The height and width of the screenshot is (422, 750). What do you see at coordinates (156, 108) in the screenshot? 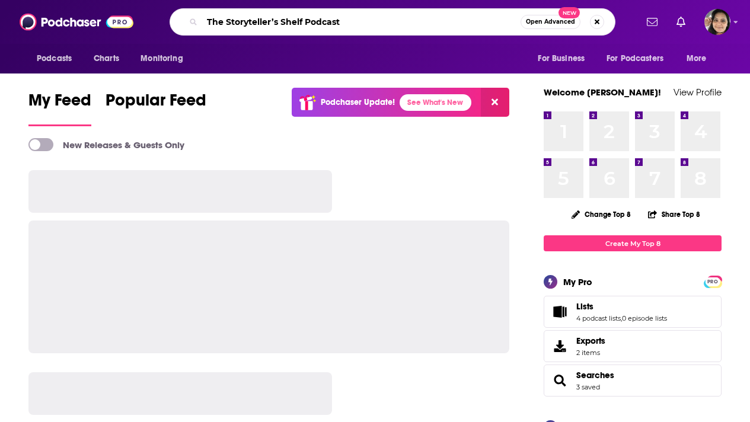
I see `a: Popular Feed` at bounding box center [156, 108].